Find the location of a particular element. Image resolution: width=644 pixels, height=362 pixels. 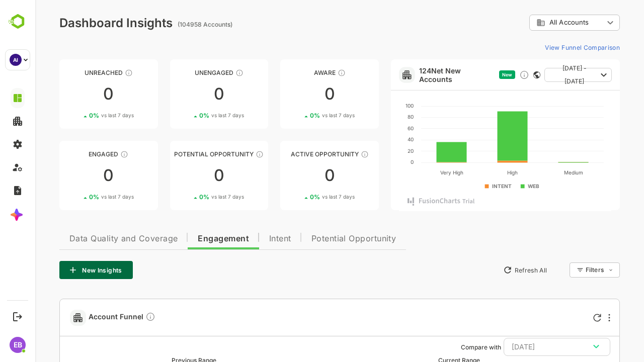

div: EB is located at coordinates (18, 345).